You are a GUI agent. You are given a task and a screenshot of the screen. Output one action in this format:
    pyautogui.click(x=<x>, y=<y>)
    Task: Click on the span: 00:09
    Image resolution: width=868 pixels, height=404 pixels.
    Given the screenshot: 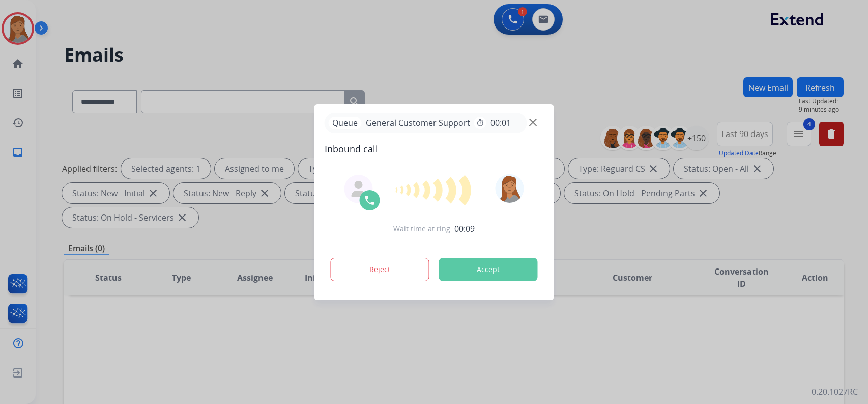 What is the action you would take?
    pyautogui.click(x=465, y=229)
    